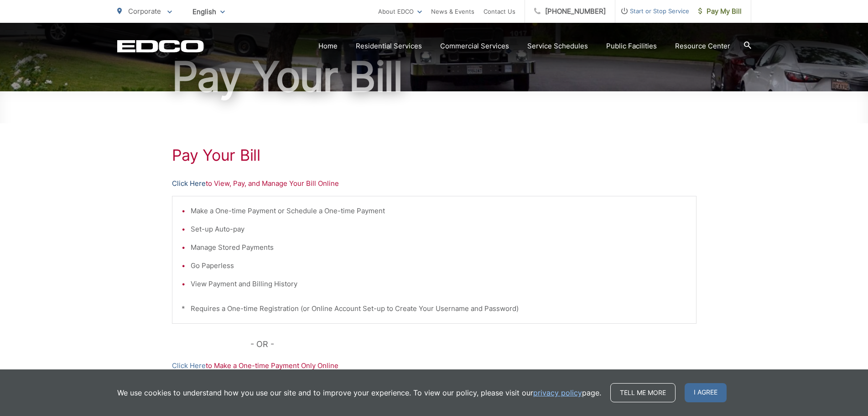 The image size is (868, 416). Describe the element at coordinates (474, 344) in the screenshot. I see `p: - OR -` at that location.